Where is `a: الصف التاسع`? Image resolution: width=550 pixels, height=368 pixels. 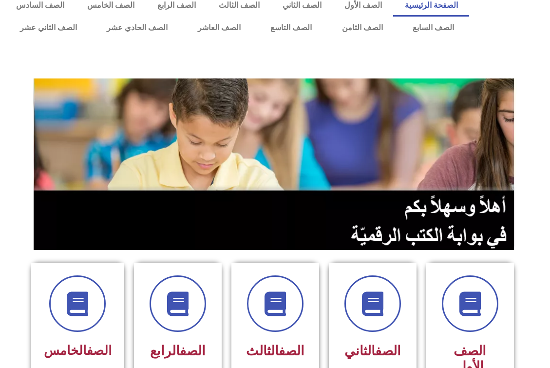
a: الصف التاسع is located at coordinates (291, 28).